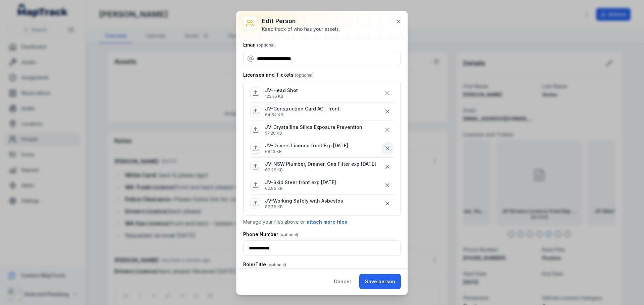 Image resolution: width=644 pixels, height=305 pixels. I want to click on h3: Edit person, so click(301, 21).